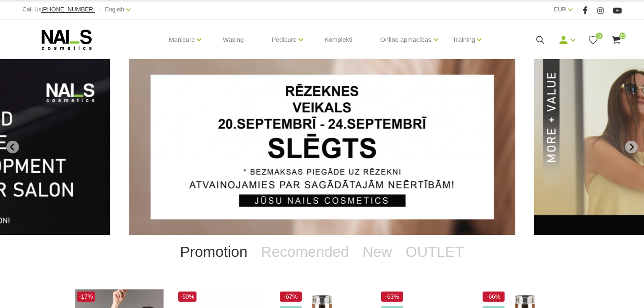  I want to click on span: -50%, so click(187, 297).